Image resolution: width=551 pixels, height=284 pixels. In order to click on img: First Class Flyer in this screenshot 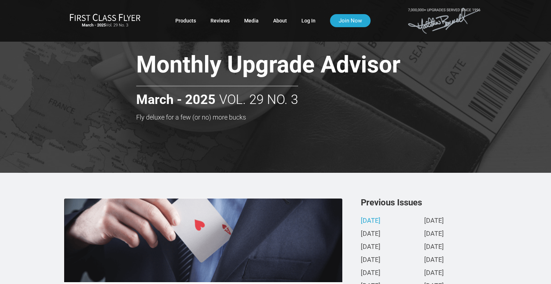, I will do `click(105, 17)`.